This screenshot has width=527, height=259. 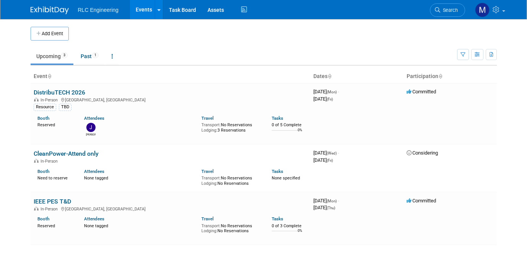 I want to click on div: Justin Dodd, so click(x=91, y=134).